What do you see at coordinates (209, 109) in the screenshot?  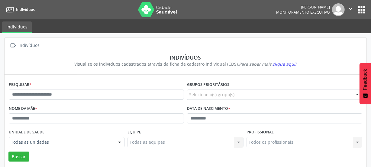 I see `label: Data de nascimento` at bounding box center [209, 109].